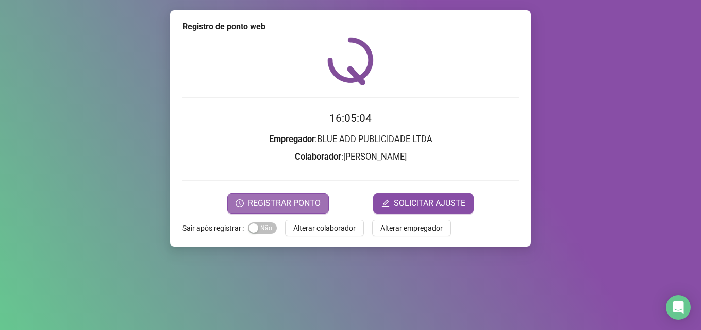  Describe the element at coordinates (278, 204) in the screenshot. I see `button: REGISTRAR PONTO` at that location.